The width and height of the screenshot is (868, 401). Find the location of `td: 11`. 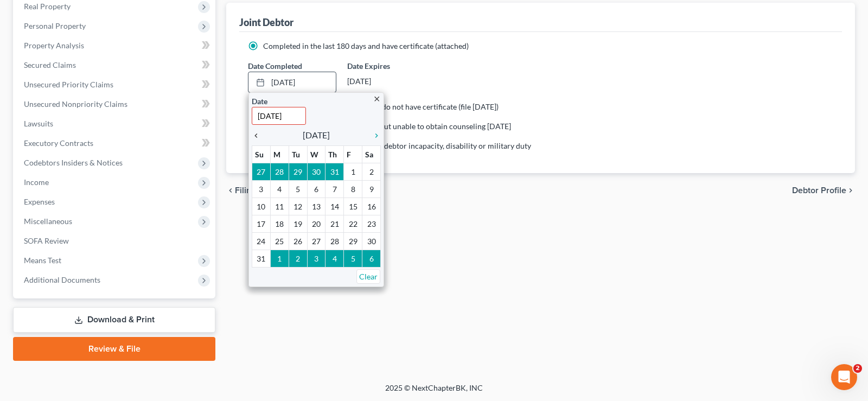

td: 11 is located at coordinates (280, 207).